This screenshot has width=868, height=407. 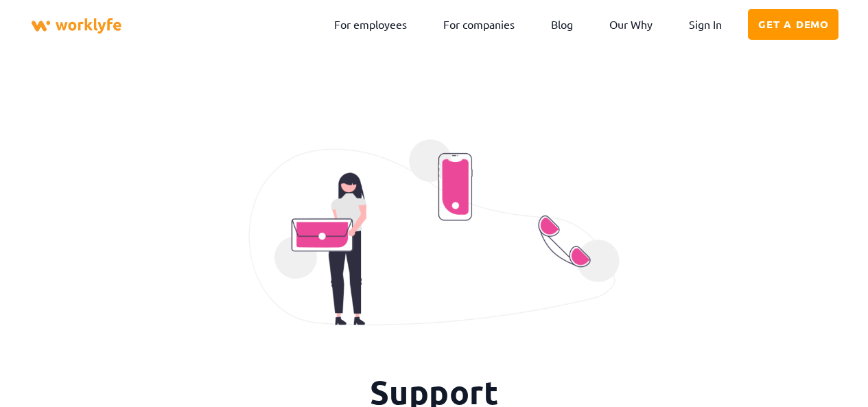 What do you see at coordinates (705, 24) in the screenshot?
I see `a: Sign In` at bounding box center [705, 24].